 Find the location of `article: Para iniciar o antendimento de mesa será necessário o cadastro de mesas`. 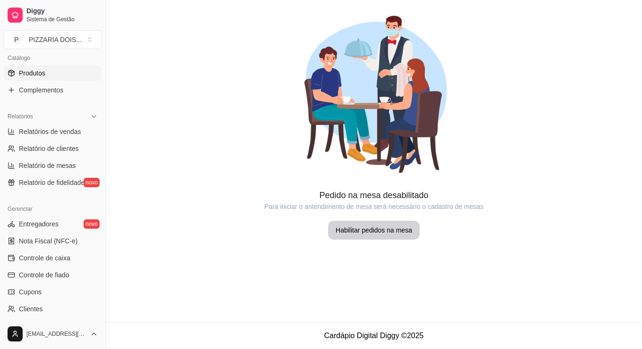

article: Para iniciar o antendimento de mesa será necessário o cadastro de mesas is located at coordinates (374, 207).